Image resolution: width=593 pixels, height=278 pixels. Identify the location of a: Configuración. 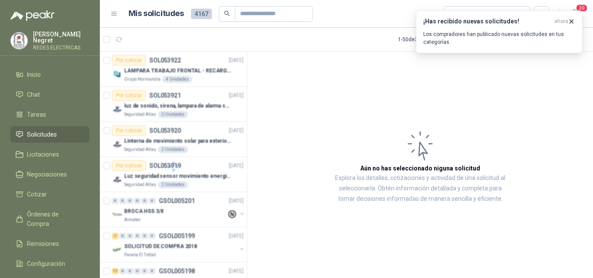
(50, 264).